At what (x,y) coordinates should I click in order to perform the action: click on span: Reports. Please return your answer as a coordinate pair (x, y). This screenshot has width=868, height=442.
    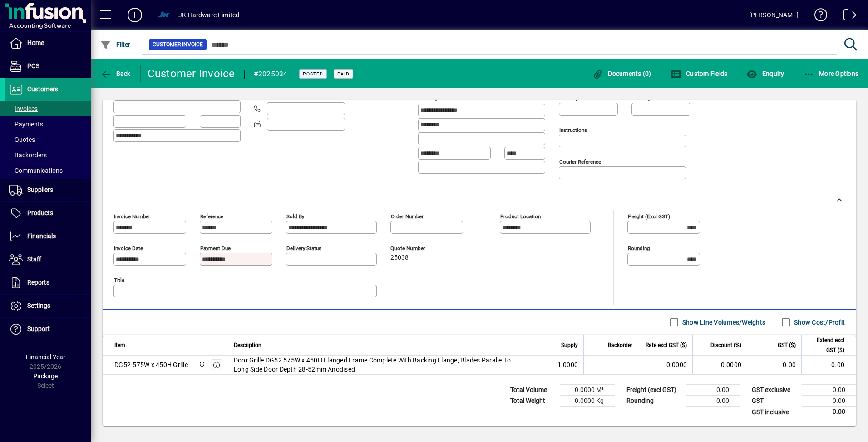
    Looking at the image, I should click on (38, 282).